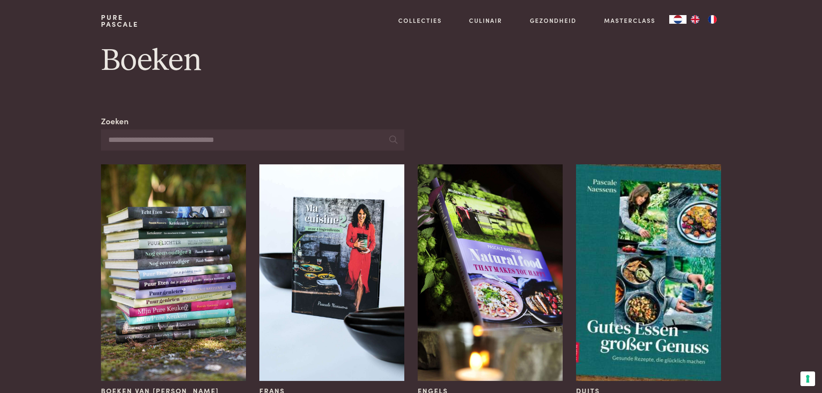 Image resolution: width=822 pixels, height=393 pixels. What do you see at coordinates (411, 61) in the screenshot?
I see `h1: Boeken` at bounding box center [411, 61].